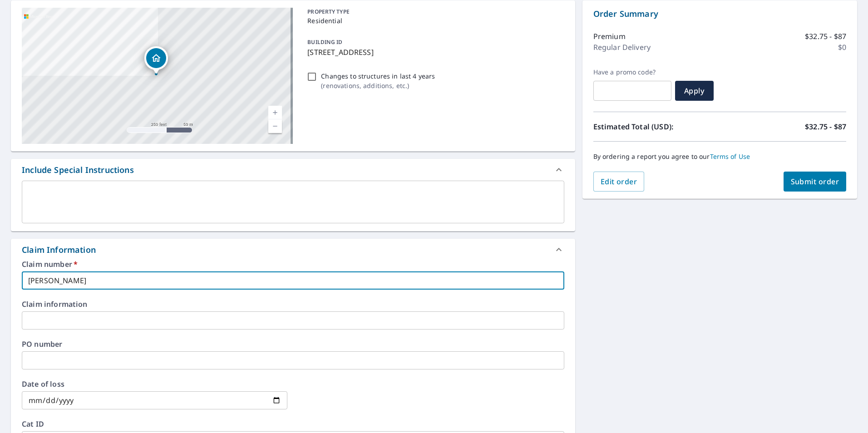 The image size is (868, 433). Describe the element at coordinates (293, 424) in the screenshot. I see `label: Cat ID` at that location.